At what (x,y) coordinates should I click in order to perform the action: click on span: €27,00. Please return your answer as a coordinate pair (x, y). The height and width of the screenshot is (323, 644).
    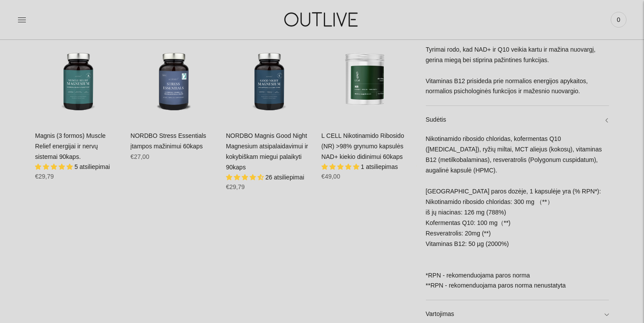
    Looking at the image, I should click on (140, 157).